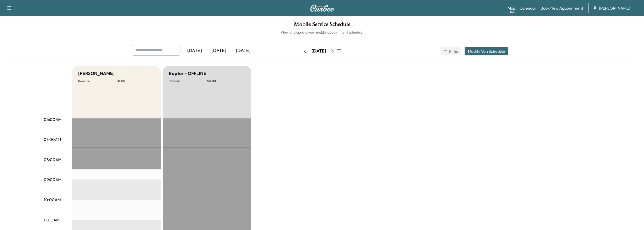 The width and height of the screenshot is (644, 230). I want to click on p: 08:00AM, so click(52, 159).